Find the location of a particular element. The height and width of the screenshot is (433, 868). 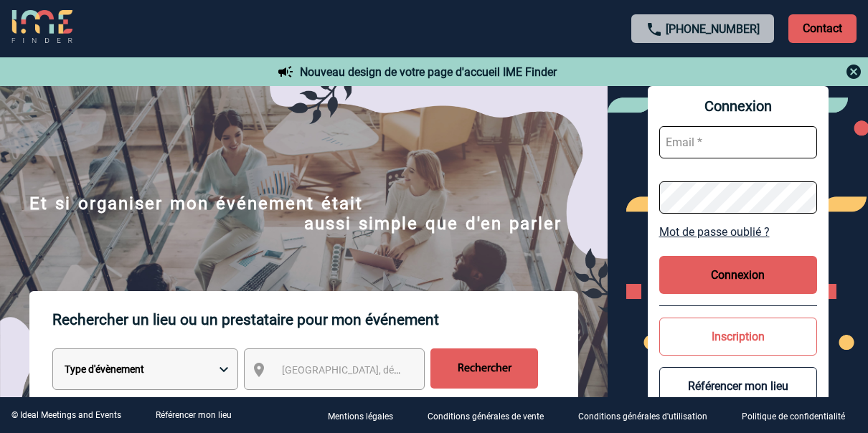

img: call-24-px.png is located at coordinates (654, 29).